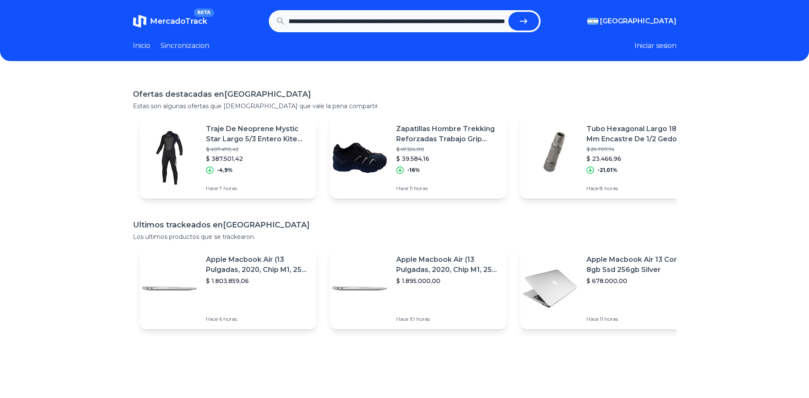 The height and width of the screenshot is (398, 809). I want to click on img: MercadoTrack, so click(140, 21).